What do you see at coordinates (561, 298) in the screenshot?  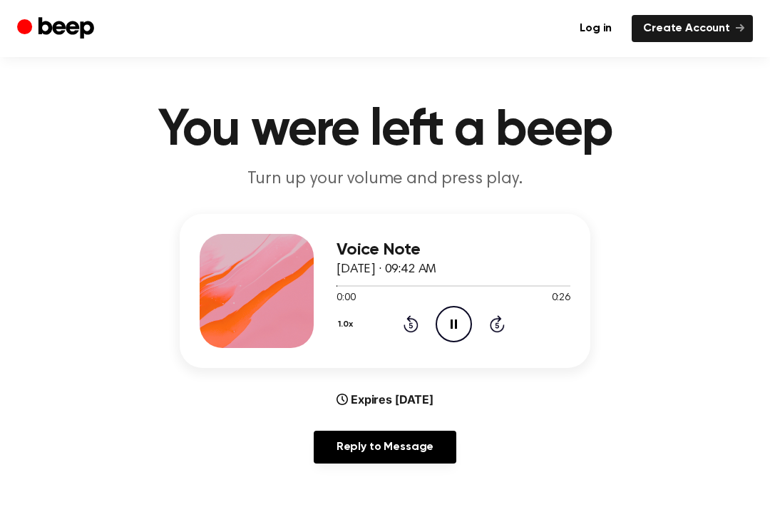 I see `span: 0:26` at bounding box center [561, 298].